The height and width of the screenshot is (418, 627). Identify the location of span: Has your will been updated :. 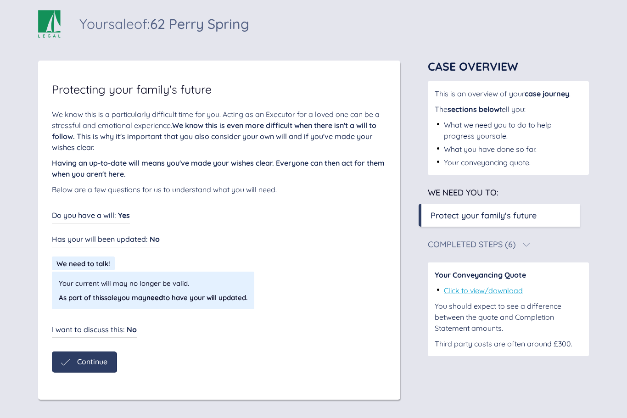
(100, 239).